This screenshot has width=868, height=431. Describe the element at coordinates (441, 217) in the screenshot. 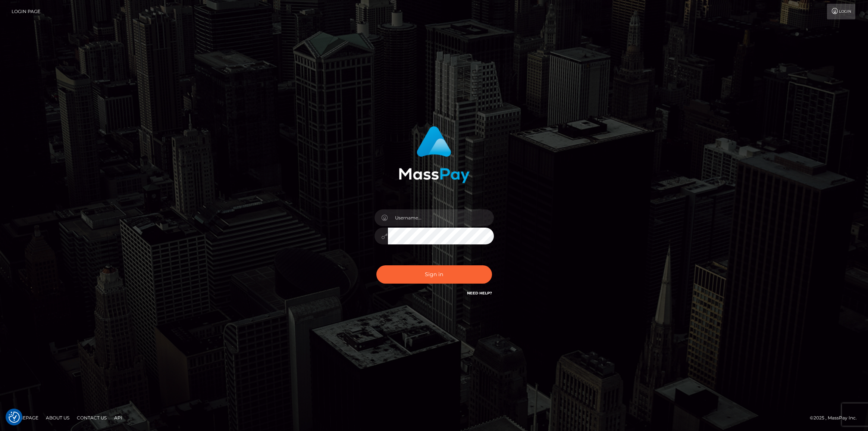

I see `input: Username...` at that location.